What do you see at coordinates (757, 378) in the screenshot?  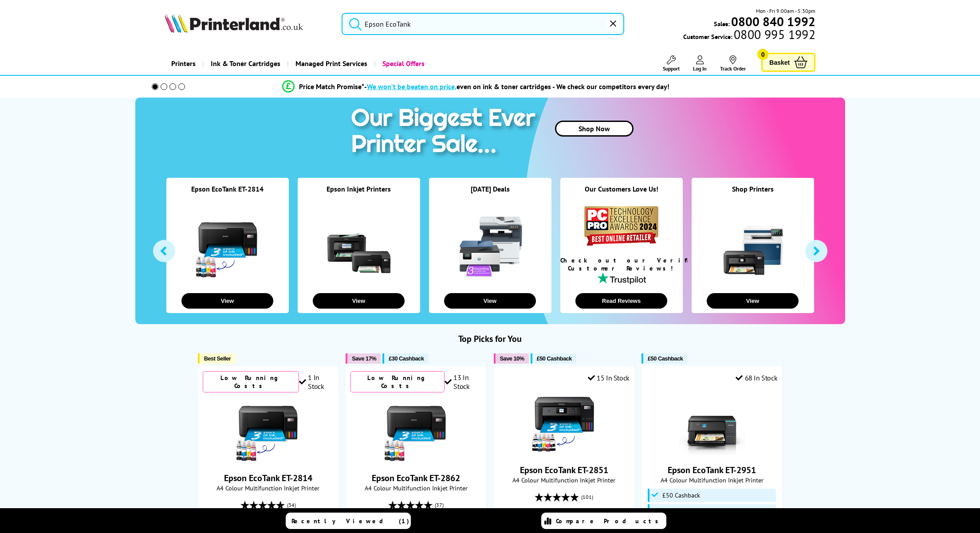 I see `div: 68 In Stock` at bounding box center [757, 378].